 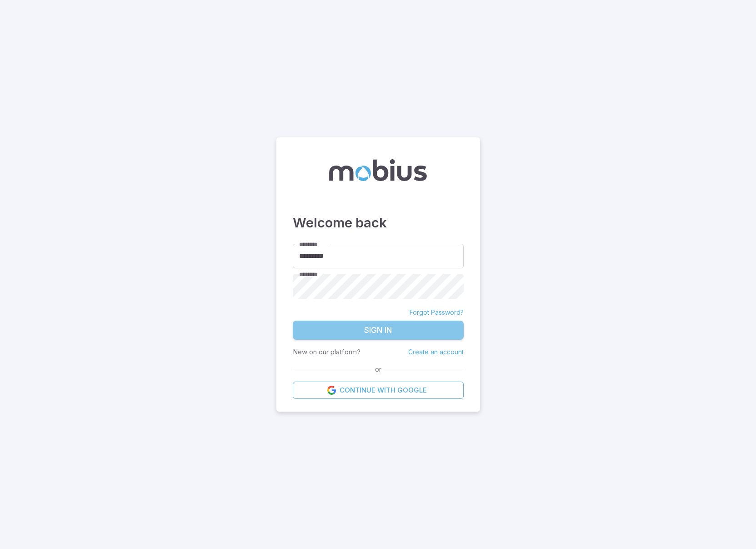 I want to click on a: Create an account, so click(x=436, y=351).